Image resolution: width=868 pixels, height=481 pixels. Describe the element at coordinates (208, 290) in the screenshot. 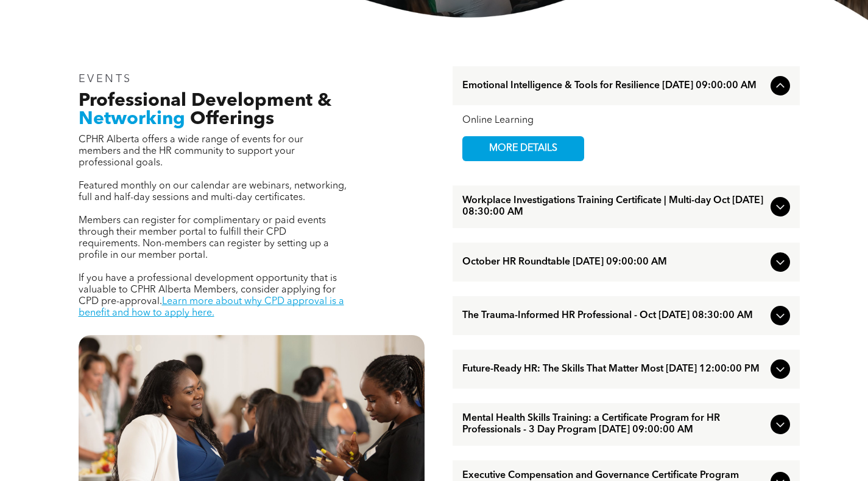

I see `span: If you have a professional development opportunity that is valuable to CPHR Alberta Members, cons...` at that location.